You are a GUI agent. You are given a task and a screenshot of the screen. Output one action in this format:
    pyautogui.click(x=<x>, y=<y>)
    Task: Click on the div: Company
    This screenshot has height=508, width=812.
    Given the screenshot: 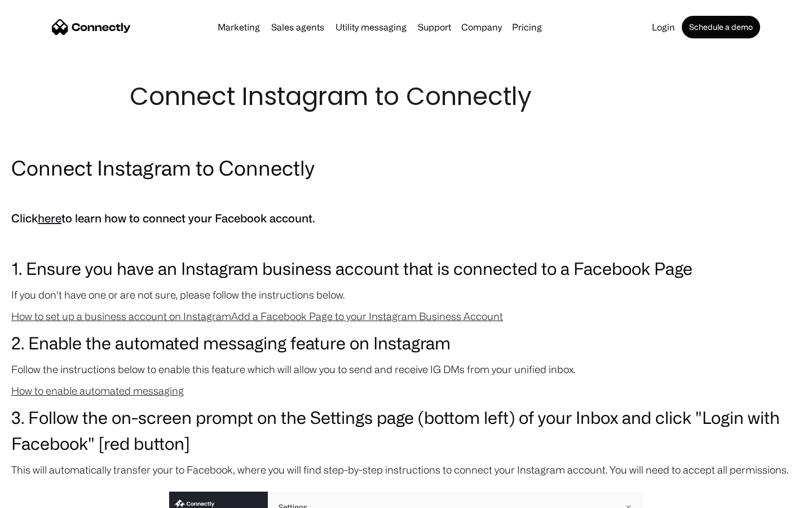 What is the action you would take?
    pyautogui.click(x=482, y=27)
    